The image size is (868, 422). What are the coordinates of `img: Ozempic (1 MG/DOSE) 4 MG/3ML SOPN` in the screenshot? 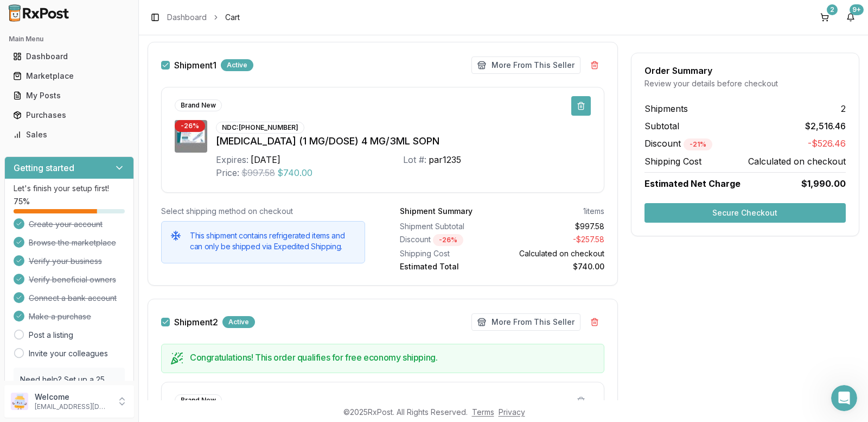 It's located at (191, 136).